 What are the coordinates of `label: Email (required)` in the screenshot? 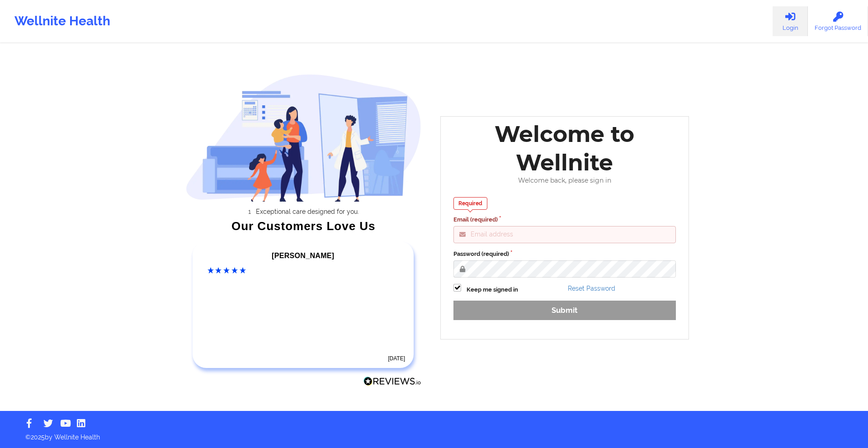 It's located at (565, 220).